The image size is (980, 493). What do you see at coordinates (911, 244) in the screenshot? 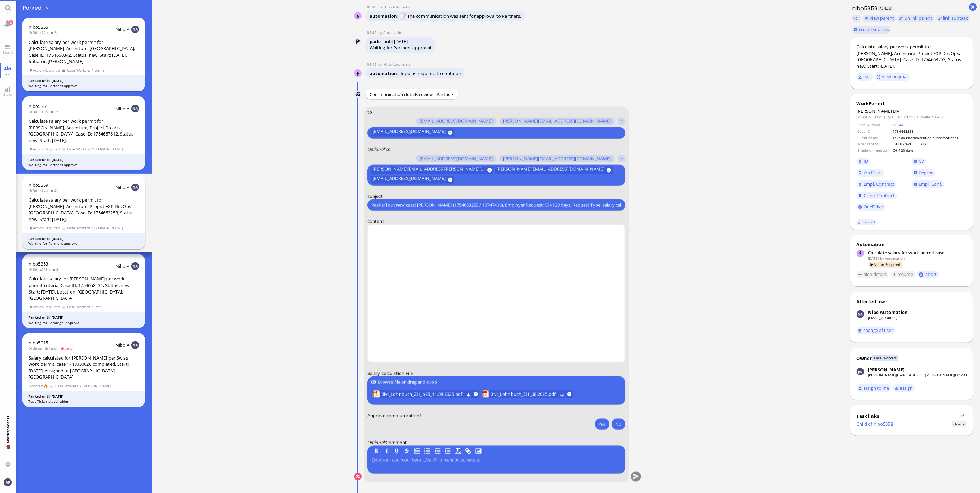
I see `div: Automation` at bounding box center [911, 244].